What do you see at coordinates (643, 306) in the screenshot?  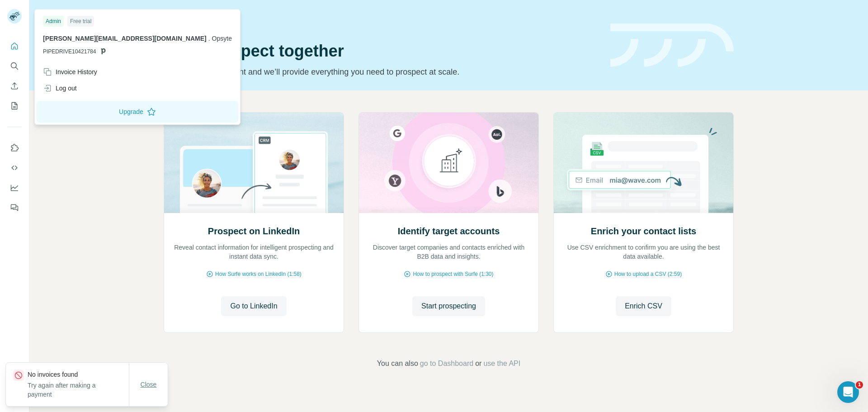 I see `span: Enrich CSV` at bounding box center [643, 306].